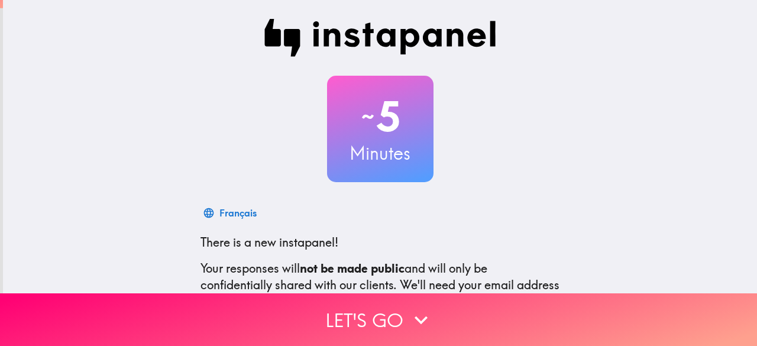 This screenshot has width=757, height=346. Describe the element at coordinates (380, 38) in the screenshot. I see `img: Instapanel` at that location.